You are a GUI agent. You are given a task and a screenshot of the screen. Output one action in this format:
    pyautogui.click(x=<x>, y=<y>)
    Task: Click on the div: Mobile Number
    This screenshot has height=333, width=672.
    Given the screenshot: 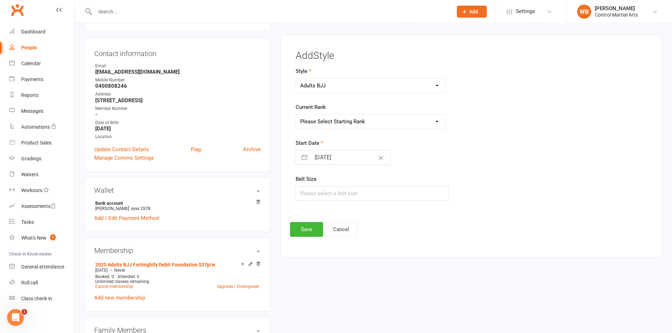 What is the action you would take?
    pyautogui.click(x=178, y=80)
    